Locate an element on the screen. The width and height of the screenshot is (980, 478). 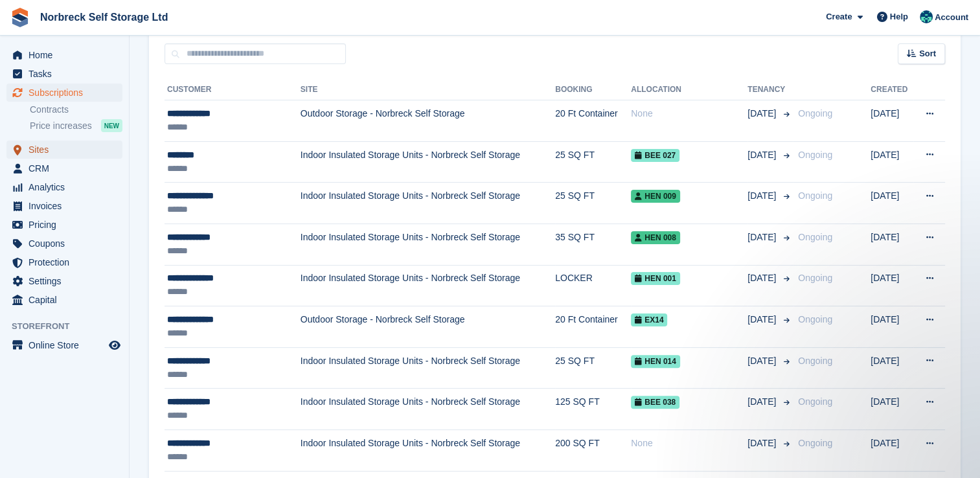
span: Protection is located at coordinates (67, 263).